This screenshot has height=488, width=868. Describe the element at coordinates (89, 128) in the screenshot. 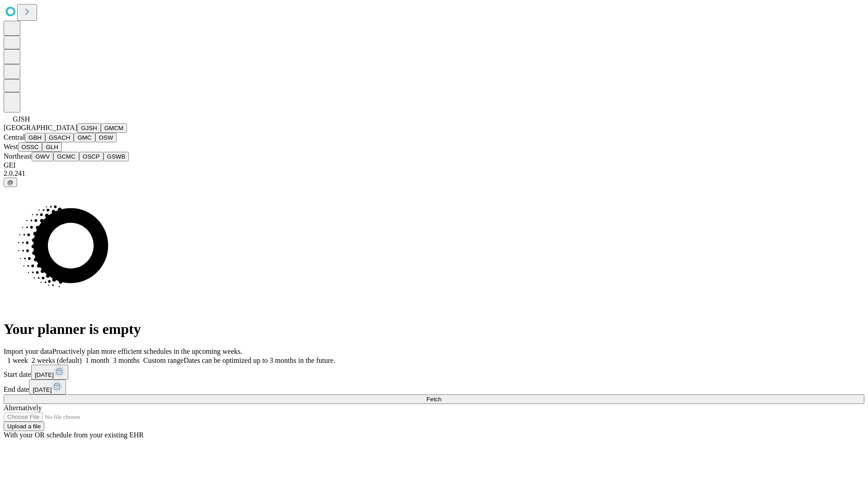

I see `button: GJSH` at that location.